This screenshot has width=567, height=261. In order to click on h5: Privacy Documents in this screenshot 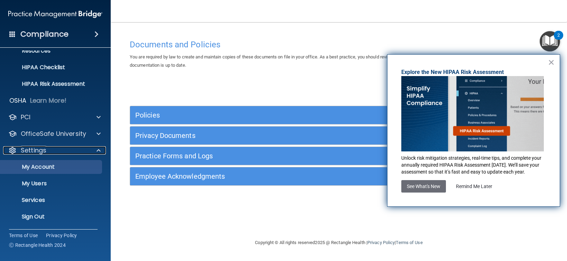, I will do `click(287, 136)`.